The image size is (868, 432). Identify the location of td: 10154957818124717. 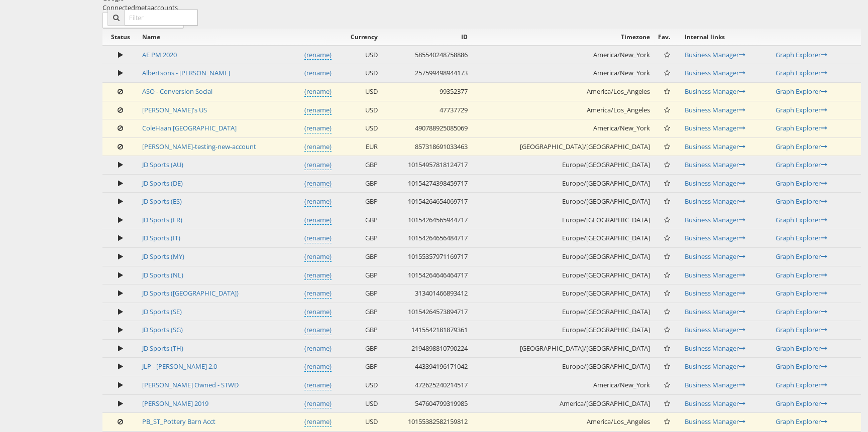
(427, 165).